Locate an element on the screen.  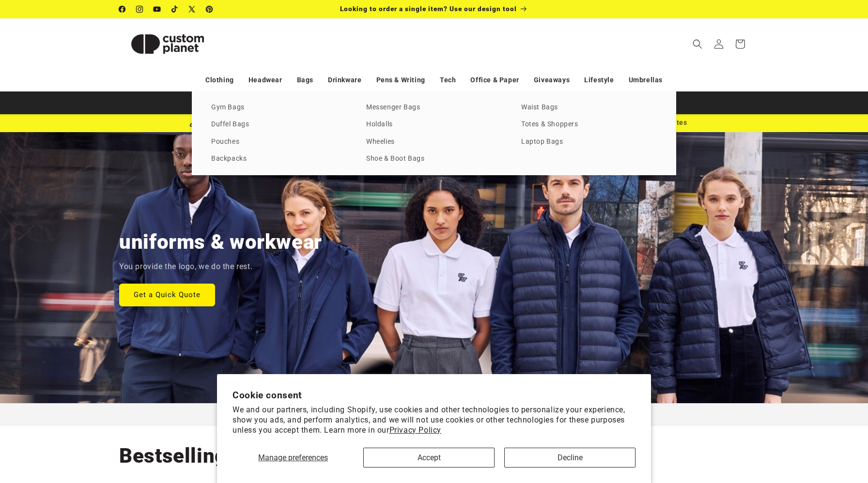
a: Gym Bags is located at coordinates (279, 108).